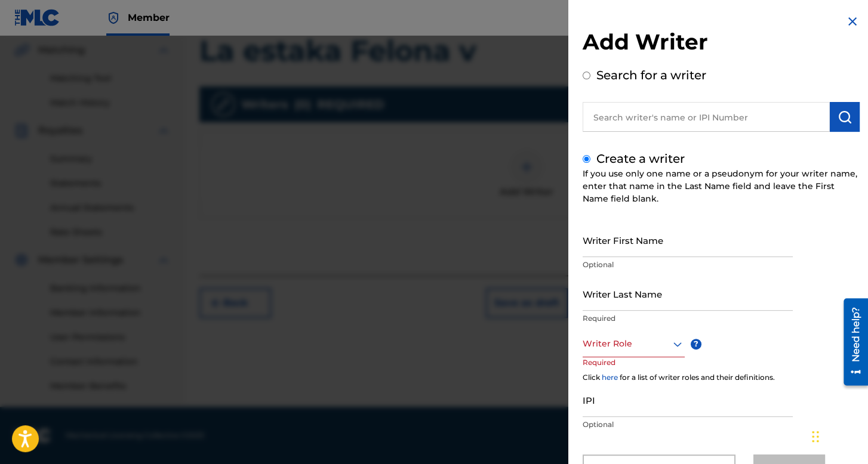  What do you see at coordinates (21, 41) in the screenshot?
I see `div: Need help?` at bounding box center [21, 41].